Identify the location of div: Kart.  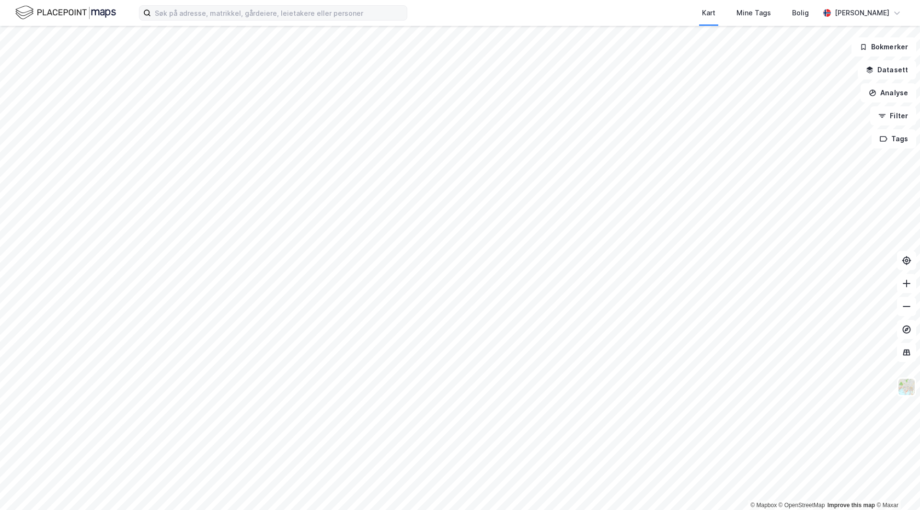
(708, 13).